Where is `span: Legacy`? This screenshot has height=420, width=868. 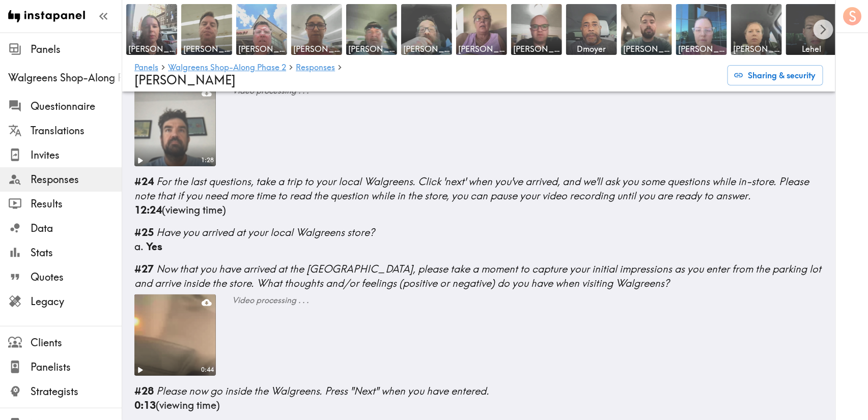
span: Legacy is located at coordinates (76, 302).